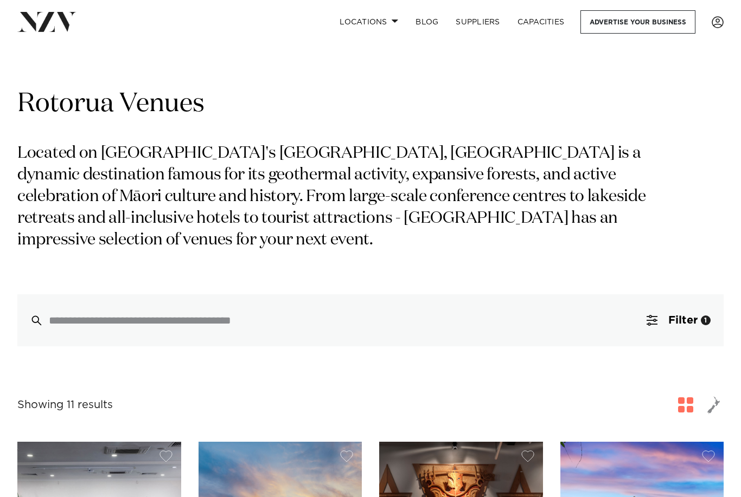  I want to click on a: Locations, so click(369, 22).